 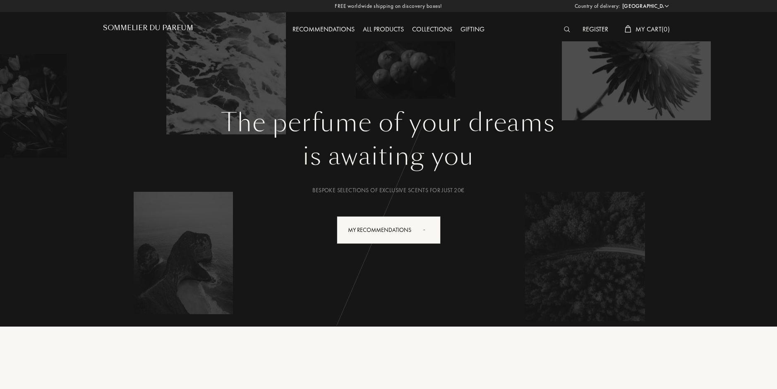 I want to click on div: Register, so click(x=595, y=30).